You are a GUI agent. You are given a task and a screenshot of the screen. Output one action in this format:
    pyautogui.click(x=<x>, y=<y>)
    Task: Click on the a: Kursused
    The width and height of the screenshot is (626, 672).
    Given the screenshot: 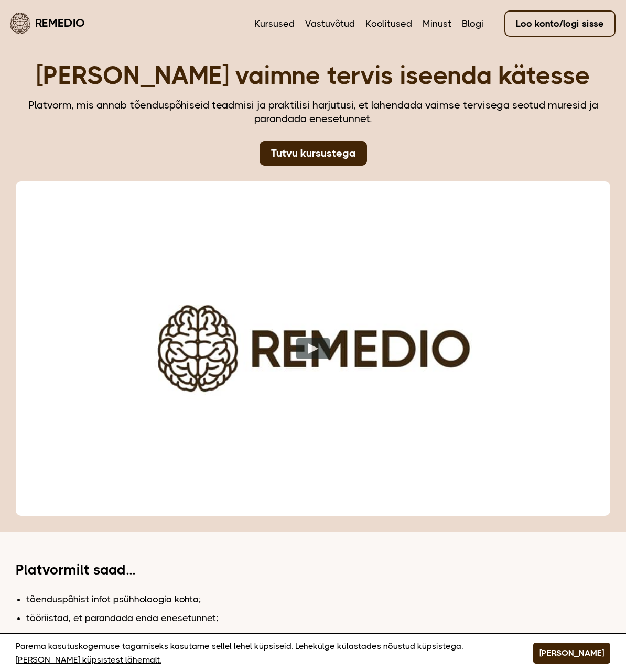 What is the action you would take?
    pyautogui.click(x=274, y=23)
    